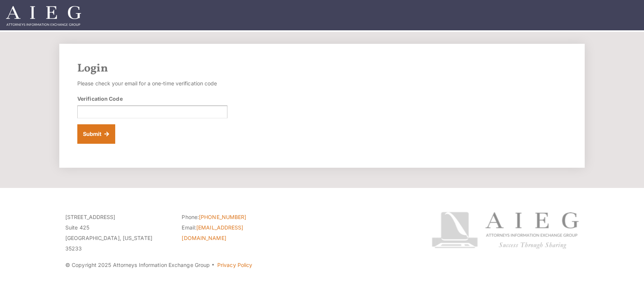  I want to click on img: Attorneys Information Exchange Group logo, so click(505, 231).